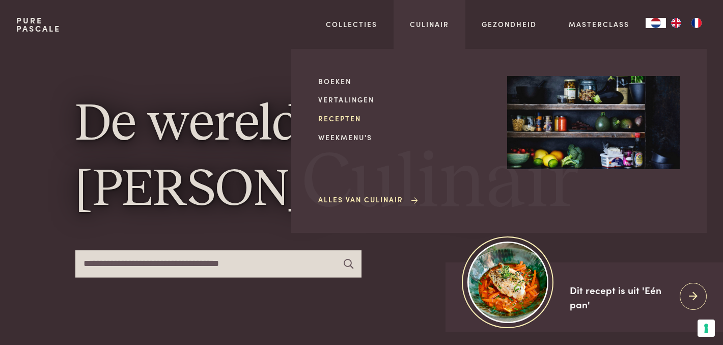 This screenshot has height=345, width=723. Describe the element at coordinates (405, 99) in the screenshot. I see `a: Vertalingen` at that location.